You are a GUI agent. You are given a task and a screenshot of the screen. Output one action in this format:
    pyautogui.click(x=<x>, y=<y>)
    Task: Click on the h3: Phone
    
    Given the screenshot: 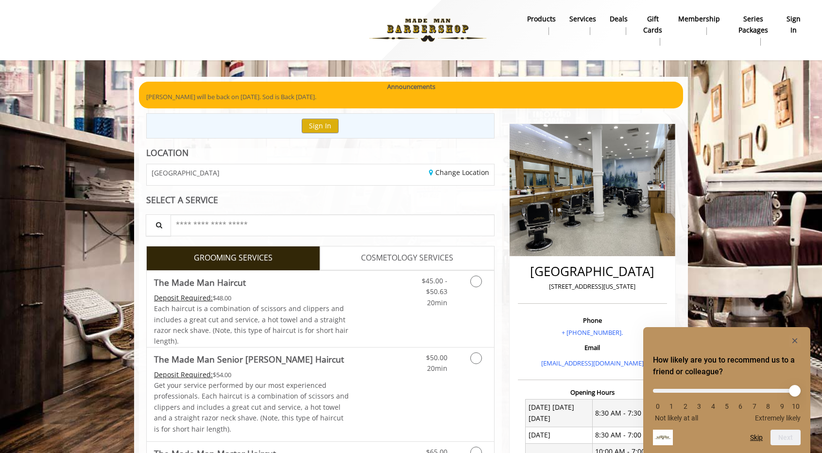 What is the action you would take?
    pyautogui.click(x=592, y=320)
    